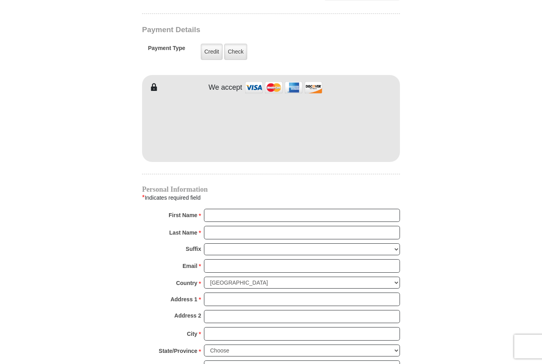  Describe the element at coordinates (236, 52) in the screenshot. I see `label: Check` at that location.